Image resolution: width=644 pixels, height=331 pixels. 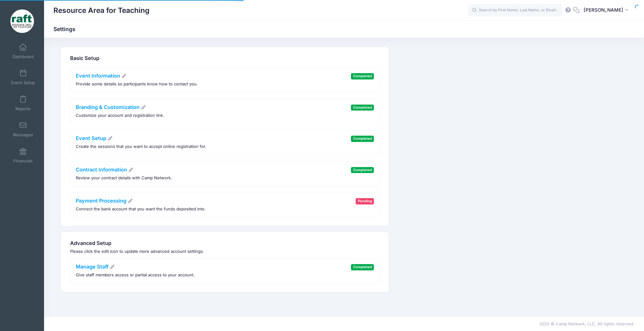 I want to click on a: Reports, so click(x=23, y=103).